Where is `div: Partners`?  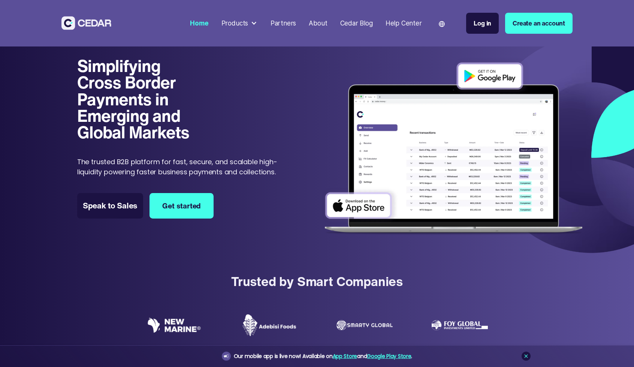 div: Partners is located at coordinates (283, 23).